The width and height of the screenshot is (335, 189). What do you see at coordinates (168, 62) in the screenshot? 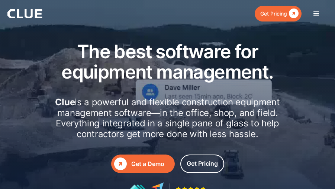
I see `h1: The best software for equipment management.` at bounding box center [168, 62].